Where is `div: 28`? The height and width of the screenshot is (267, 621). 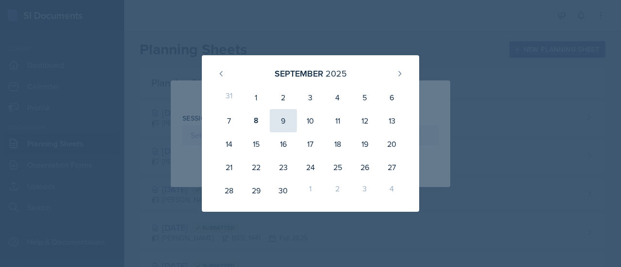 div: 28 is located at coordinates (229, 191).